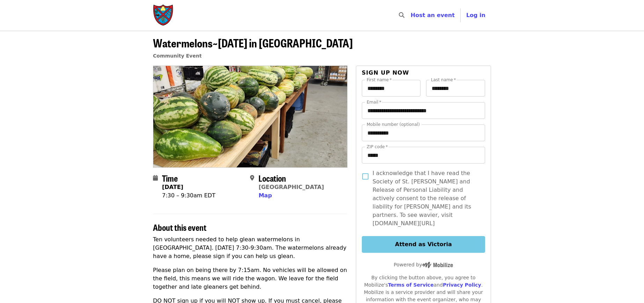  What do you see at coordinates (252, 178) in the screenshot?
I see `i: map-marker-alt icon` at bounding box center [252, 178].